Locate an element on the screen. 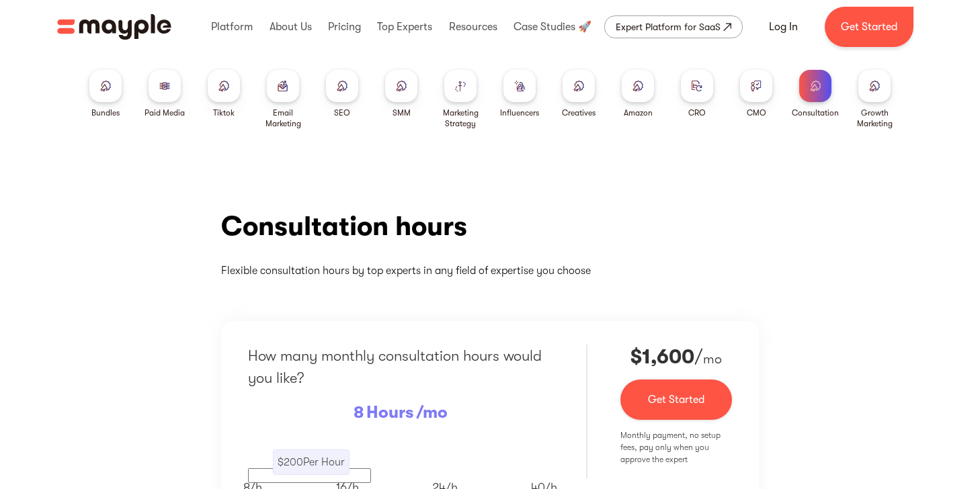 The height and width of the screenshot is (489, 980). a: Expert Platform for SaaS is located at coordinates (674, 27).